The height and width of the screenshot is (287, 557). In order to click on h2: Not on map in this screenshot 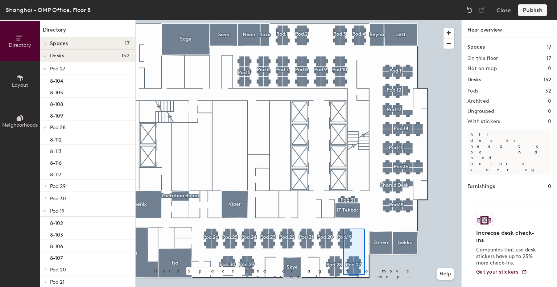, I will do `click(482, 69)`.